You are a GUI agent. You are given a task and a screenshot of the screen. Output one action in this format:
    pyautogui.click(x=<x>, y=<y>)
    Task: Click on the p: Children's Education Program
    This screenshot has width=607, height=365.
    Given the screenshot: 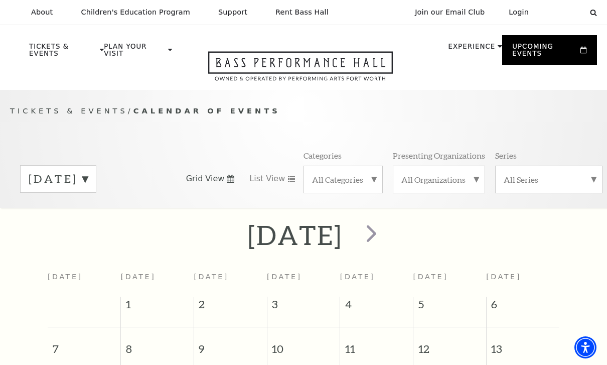 What is the action you would take?
    pyautogui.click(x=135, y=12)
    